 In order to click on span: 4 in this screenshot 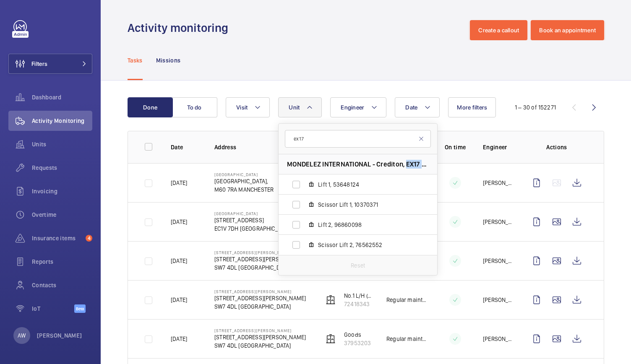, I will do `click(89, 238)`.